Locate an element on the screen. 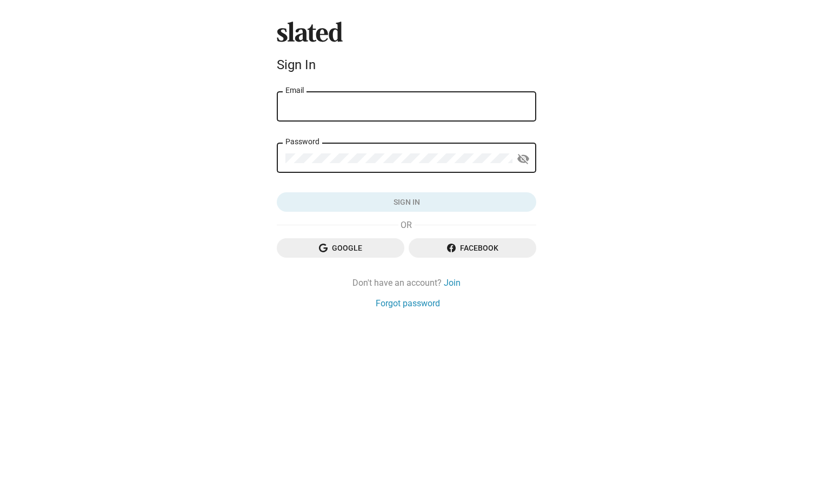  span: Facebook is located at coordinates (472, 248).